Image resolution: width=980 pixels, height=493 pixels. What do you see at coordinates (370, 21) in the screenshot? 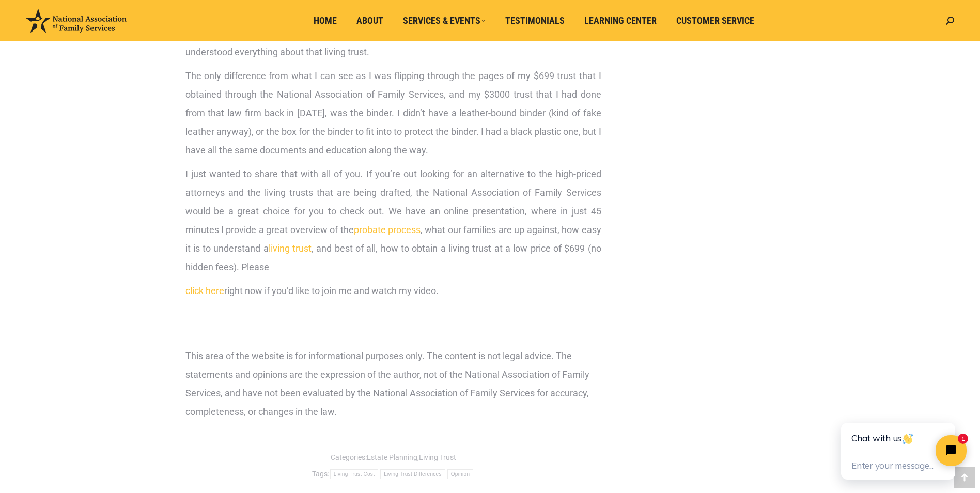
I see `span: About` at bounding box center [370, 21].